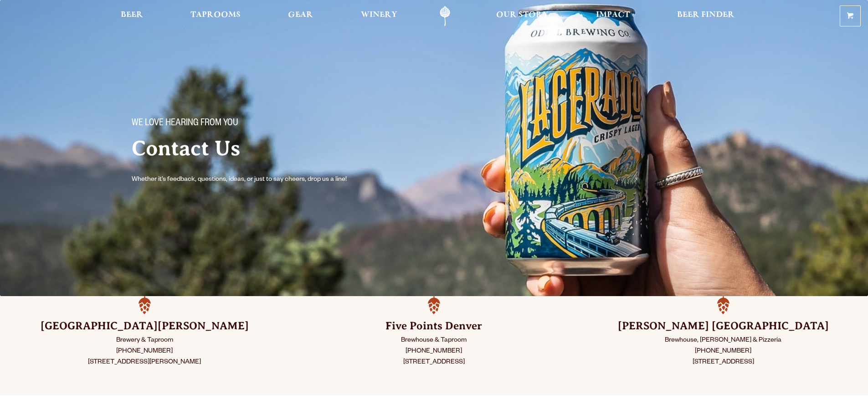  What do you see at coordinates (522, 15) in the screenshot?
I see `span: Our Story` at bounding box center [522, 15].